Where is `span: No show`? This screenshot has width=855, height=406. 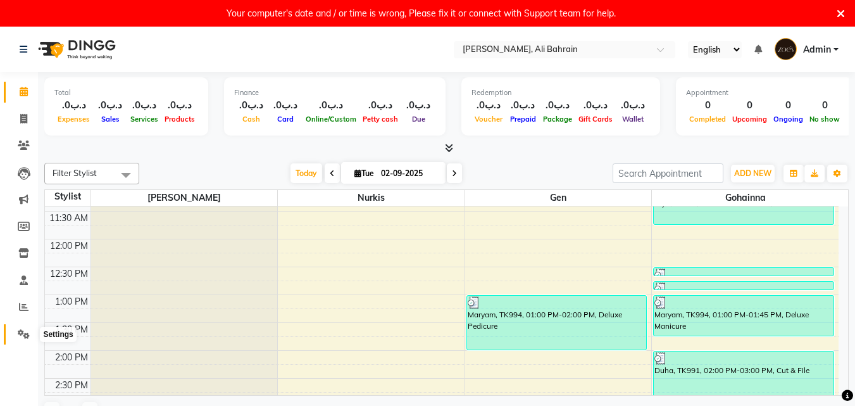 span: No show is located at coordinates (824, 119).